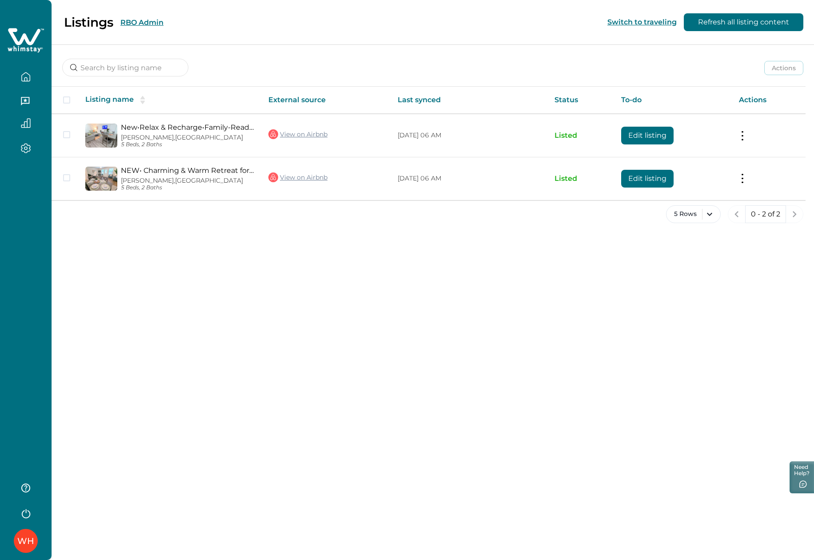 This screenshot has height=560, width=814. I want to click on button: next page, so click(794, 214).